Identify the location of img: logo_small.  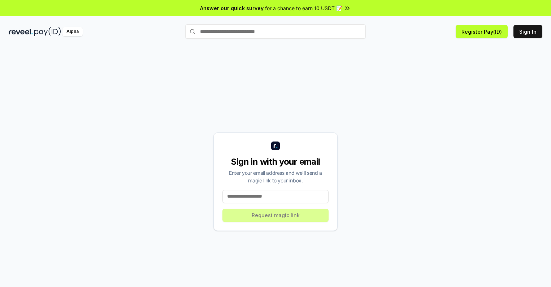
(276, 146).